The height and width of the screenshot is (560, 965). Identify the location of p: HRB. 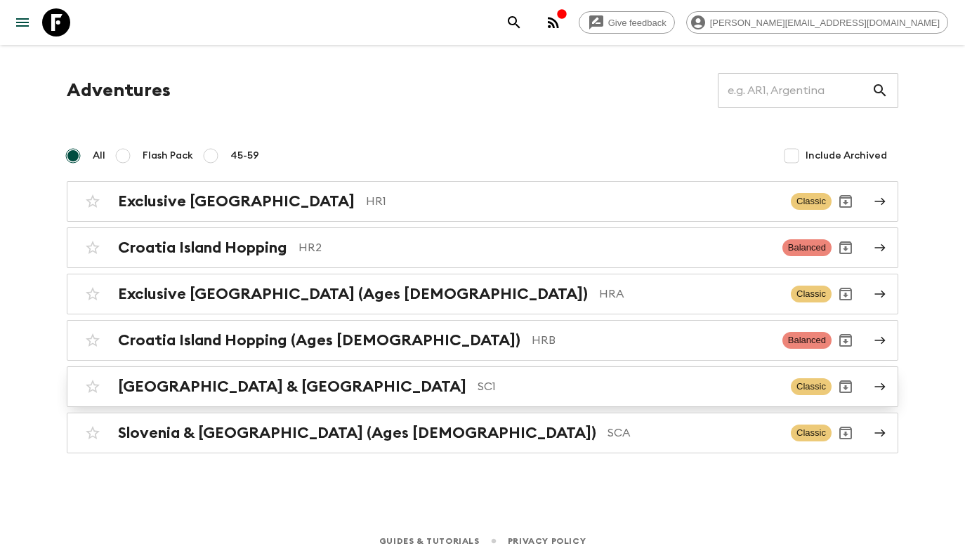
(651, 340).